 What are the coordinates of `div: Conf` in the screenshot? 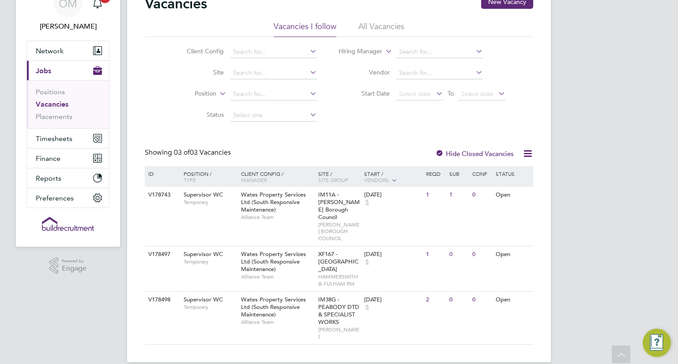 It's located at (481, 174).